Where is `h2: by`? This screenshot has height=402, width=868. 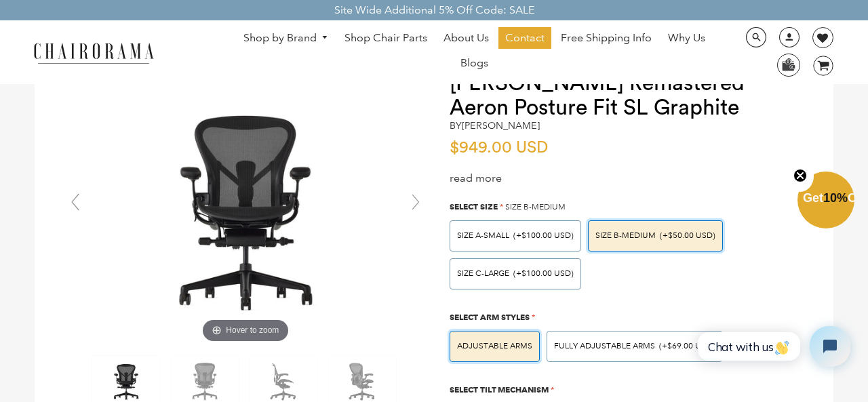 h2: by is located at coordinates (494, 126).